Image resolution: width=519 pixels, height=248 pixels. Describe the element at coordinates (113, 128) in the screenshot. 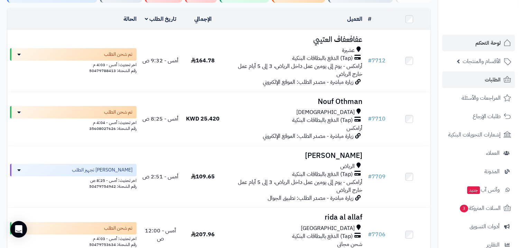

I see `span: رقم الشحنة: 35608027626` at that location.